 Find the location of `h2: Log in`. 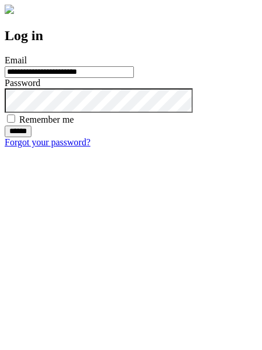

h2: Log in is located at coordinates (131, 36).